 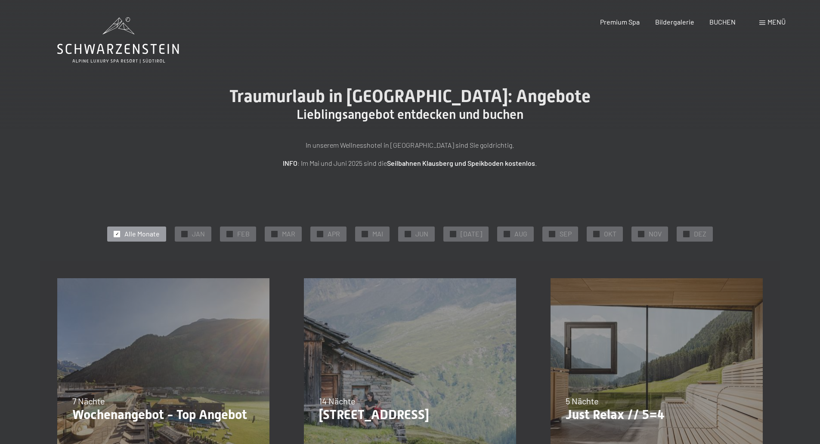 I want to click on p: : Im Mai und Juni 2025 sind die ., so click(x=410, y=163).